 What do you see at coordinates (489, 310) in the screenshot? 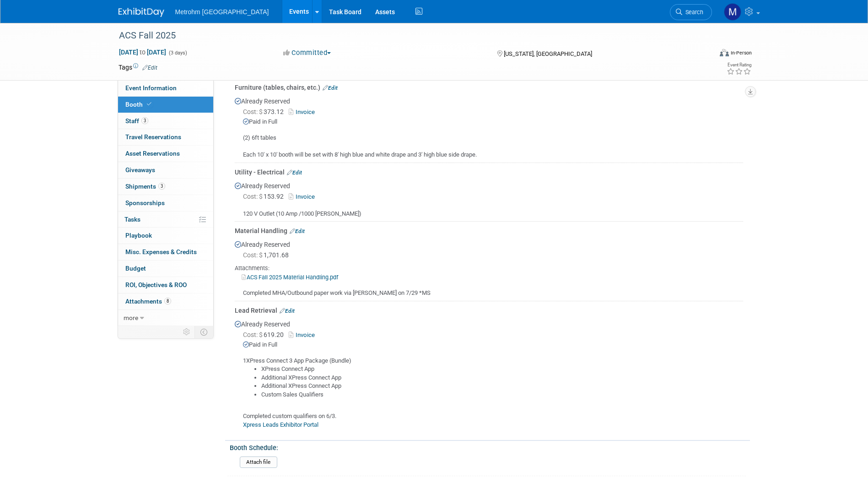
I see `div: Lead Retrieval` at bounding box center [489, 310].